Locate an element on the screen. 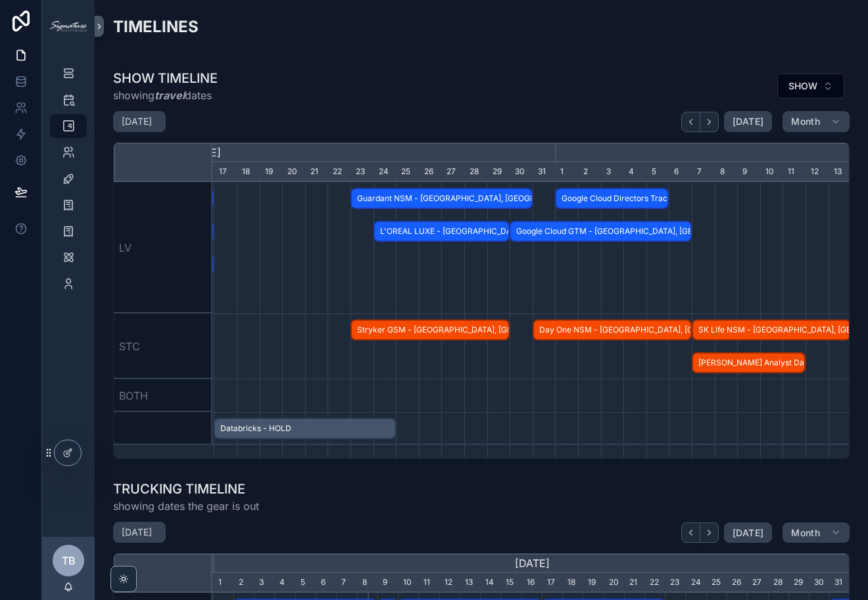 This screenshot has width=868, height=600. div: 16 is located at coordinates (531, 583).